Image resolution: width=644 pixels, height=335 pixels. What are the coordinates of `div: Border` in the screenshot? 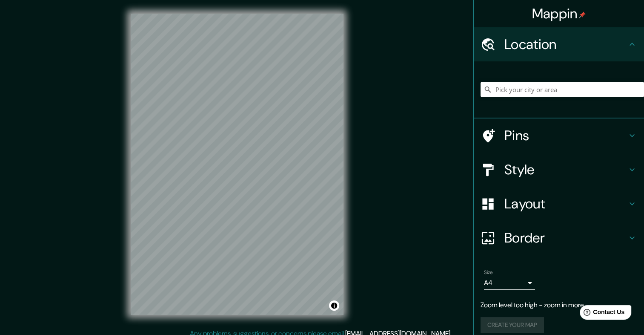 It's located at (559, 238).